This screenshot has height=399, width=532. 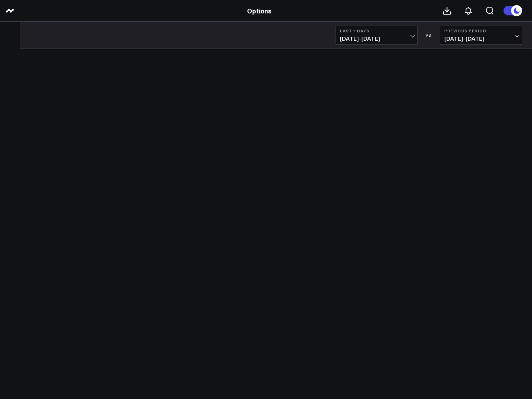 I want to click on div: VS, so click(x=428, y=35).